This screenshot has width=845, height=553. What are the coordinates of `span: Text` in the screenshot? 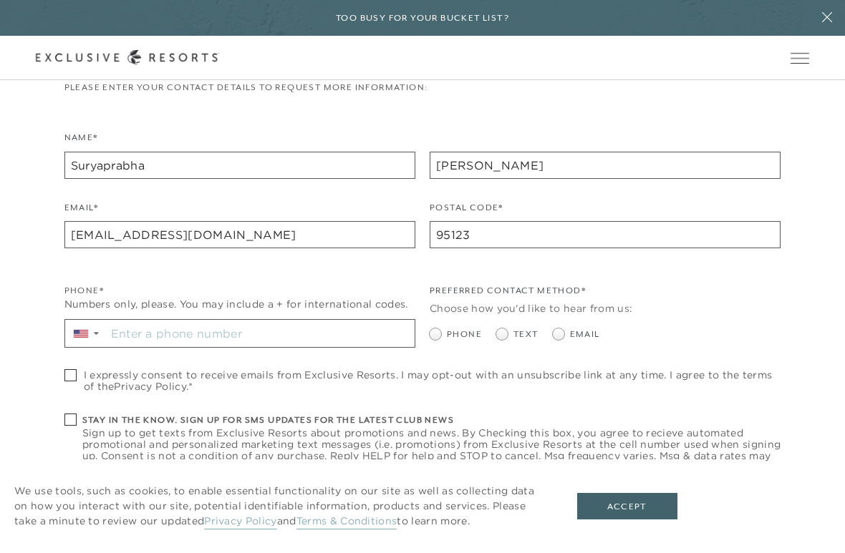 It's located at (526, 334).